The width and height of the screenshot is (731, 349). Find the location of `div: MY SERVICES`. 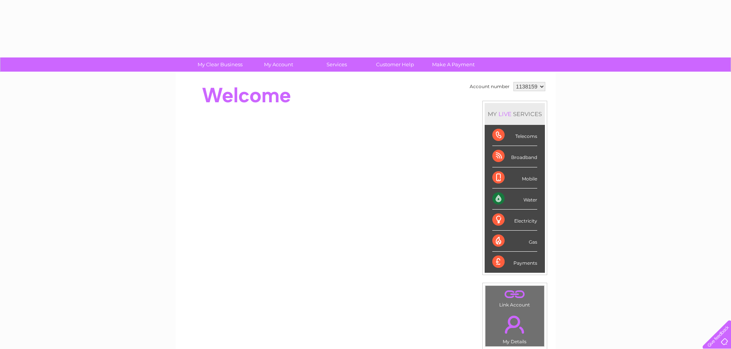

div: MY SERVICES is located at coordinates (514, 114).